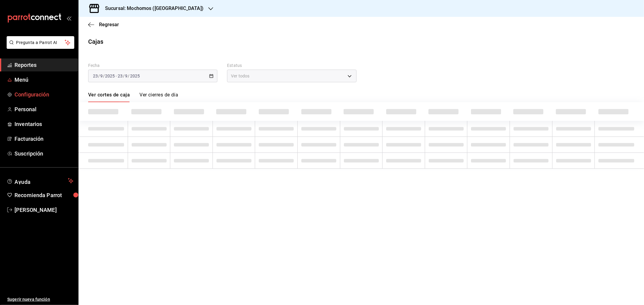 The width and height of the screenshot is (644, 305). What do you see at coordinates (292, 76) in the screenshot?
I see `div: Ver todos` at bounding box center [292, 76].